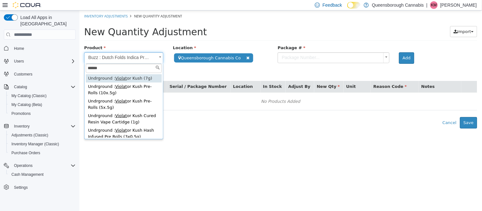 This screenshot has height=211, width=482. Describe the element at coordinates (42, 105) in the screenshot. I see `button: My Catalog (Beta)` at that location.